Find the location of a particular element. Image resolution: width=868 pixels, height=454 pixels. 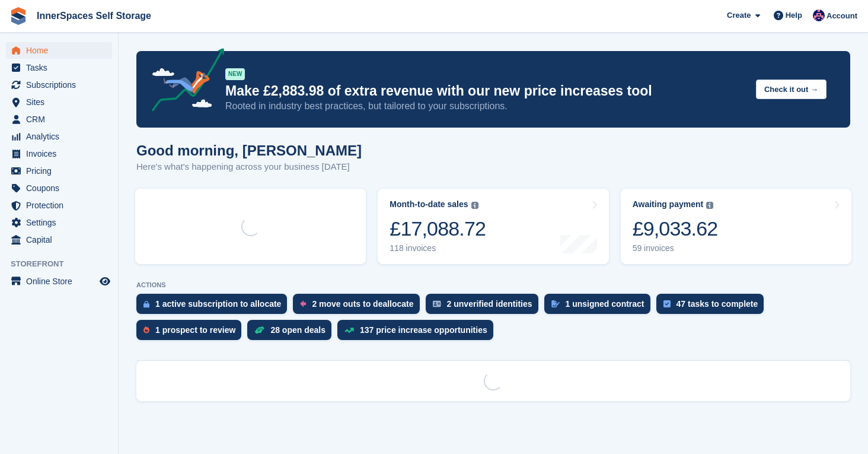

a: 2 unverified identities is located at coordinates (485, 307).